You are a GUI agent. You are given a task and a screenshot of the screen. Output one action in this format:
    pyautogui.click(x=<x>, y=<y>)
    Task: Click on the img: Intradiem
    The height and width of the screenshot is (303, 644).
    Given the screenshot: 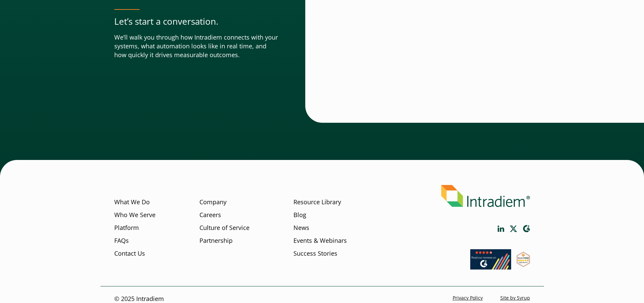 What is the action you would take?
    pyautogui.click(x=485, y=196)
    